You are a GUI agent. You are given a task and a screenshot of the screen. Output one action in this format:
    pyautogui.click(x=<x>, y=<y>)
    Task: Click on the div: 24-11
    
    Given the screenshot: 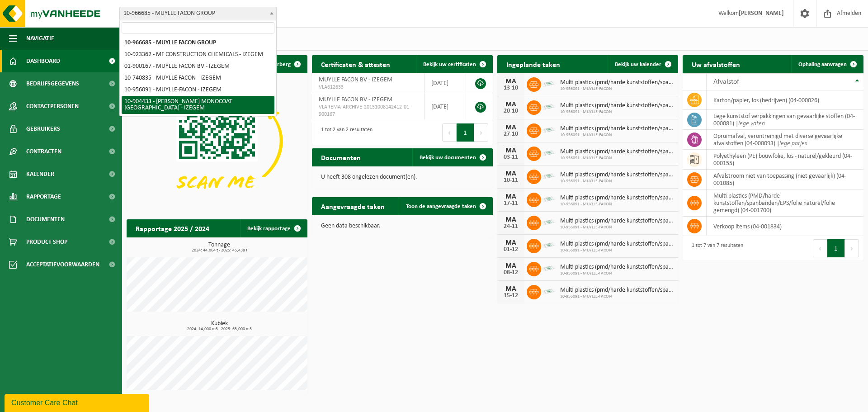 What is the action you would take?
    pyautogui.click(x=511, y=227)
    